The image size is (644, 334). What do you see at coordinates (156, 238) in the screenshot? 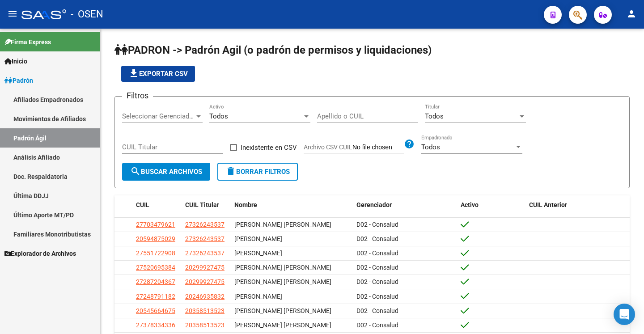
I see `span: 20594875029` at bounding box center [156, 238].